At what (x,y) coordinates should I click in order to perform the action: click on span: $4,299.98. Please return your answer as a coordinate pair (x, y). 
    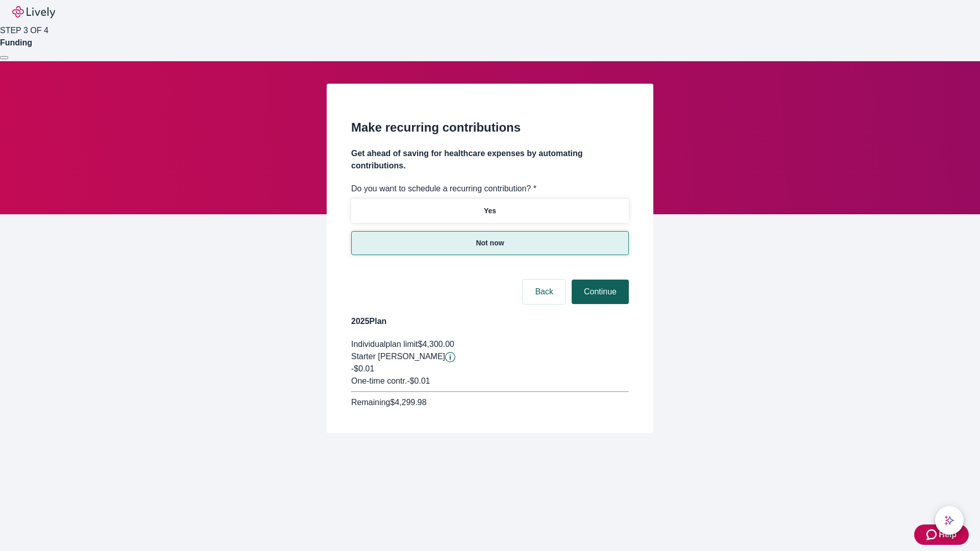
    Looking at the image, I should click on (408, 402).